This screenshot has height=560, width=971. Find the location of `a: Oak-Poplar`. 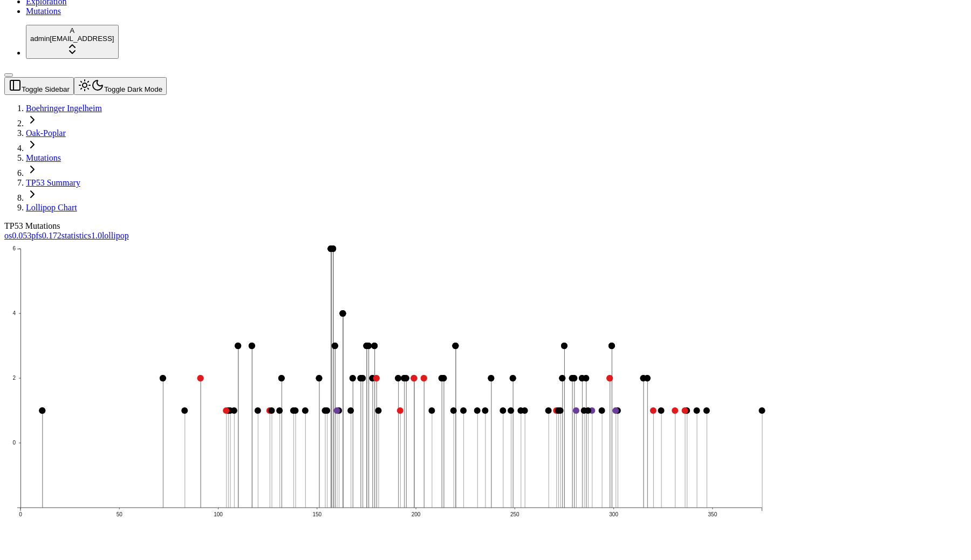

a: Oak-Poplar is located at coordinates (46, 133).